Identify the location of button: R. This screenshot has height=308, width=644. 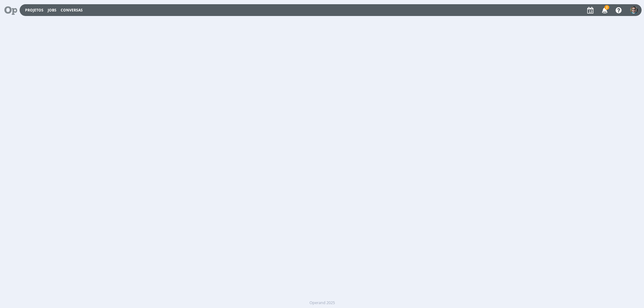
(633, 10).